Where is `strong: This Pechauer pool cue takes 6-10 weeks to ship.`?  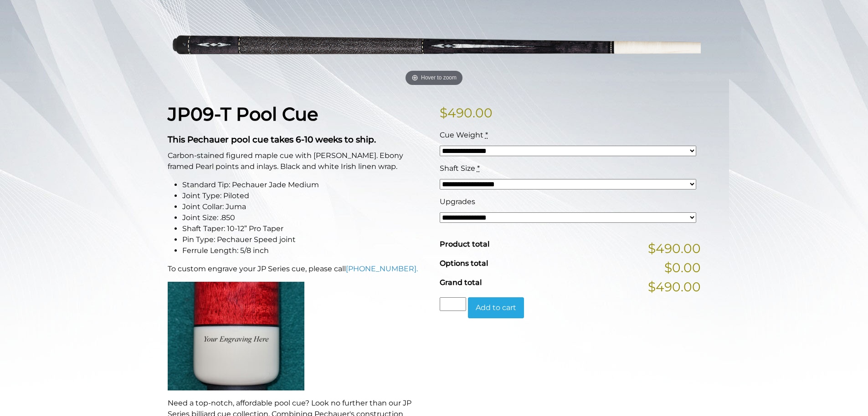 strong: This Pechauer pool cue takes 6-10 weeks to ship. is located at coordinates (271, 139).